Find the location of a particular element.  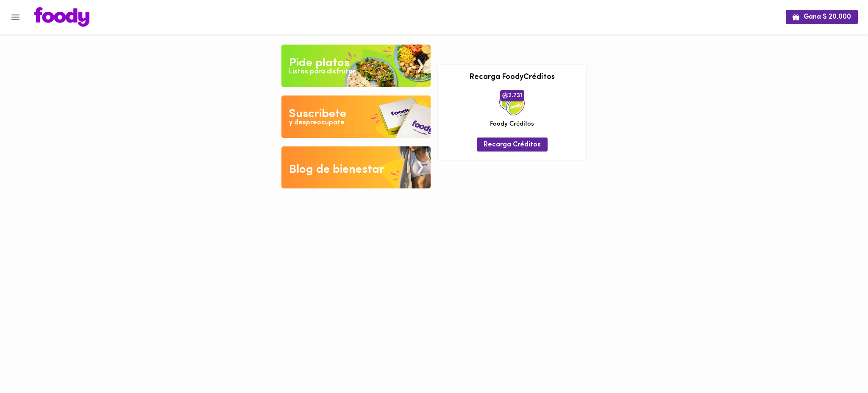

div: Pide platos is located at coordinates (319, 63).